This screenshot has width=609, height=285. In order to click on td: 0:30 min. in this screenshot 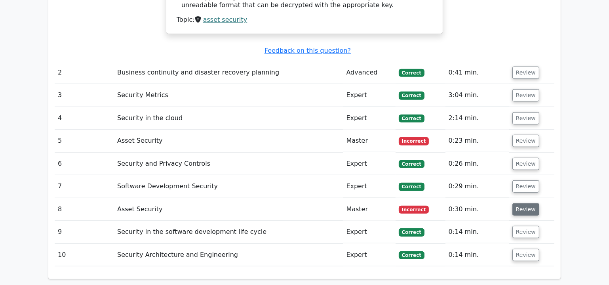, I will do `click(477, 209)`.